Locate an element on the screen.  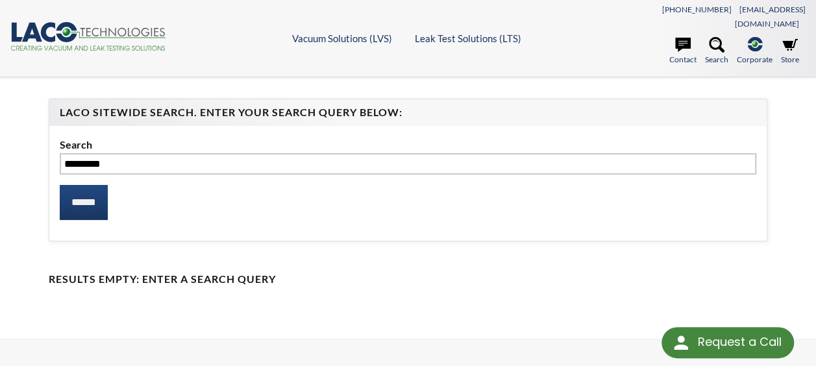
a: Contact is located at coordinates (683, 51).